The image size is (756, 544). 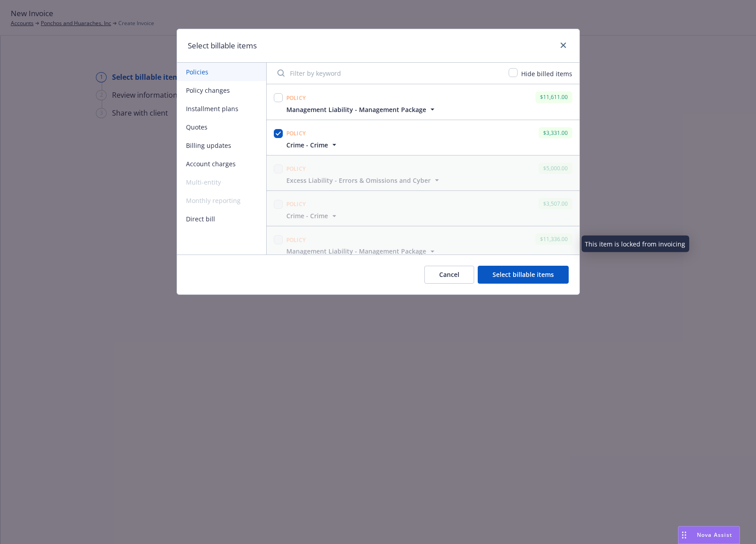 I want to click on a: close, so click(x=563, y=45).